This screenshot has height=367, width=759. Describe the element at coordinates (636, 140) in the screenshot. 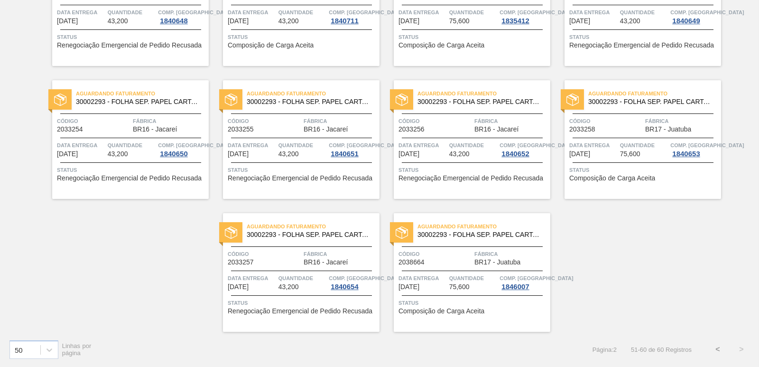

I see `a: statusAguardando Faturamento30002293 - FOLHA SEP. PAPEL CARTAO 1200x1000M 350gCódigo2033258Fábric...` at that location.